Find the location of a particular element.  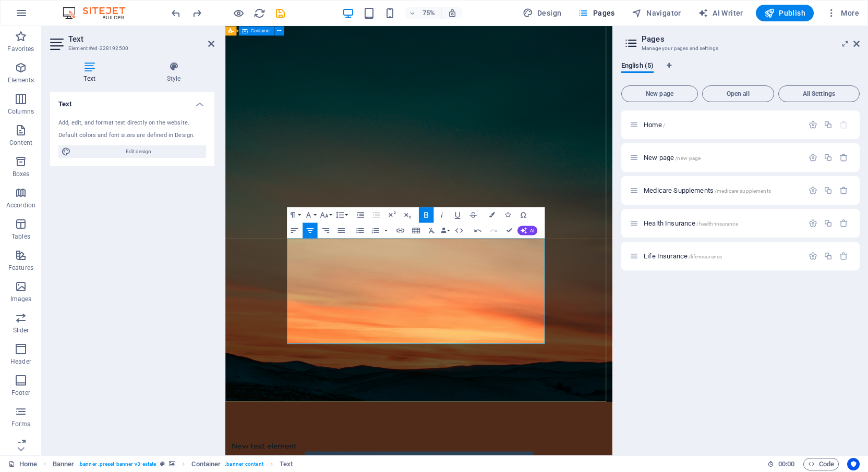

h6: 75% is located at coordinates (428, 13).